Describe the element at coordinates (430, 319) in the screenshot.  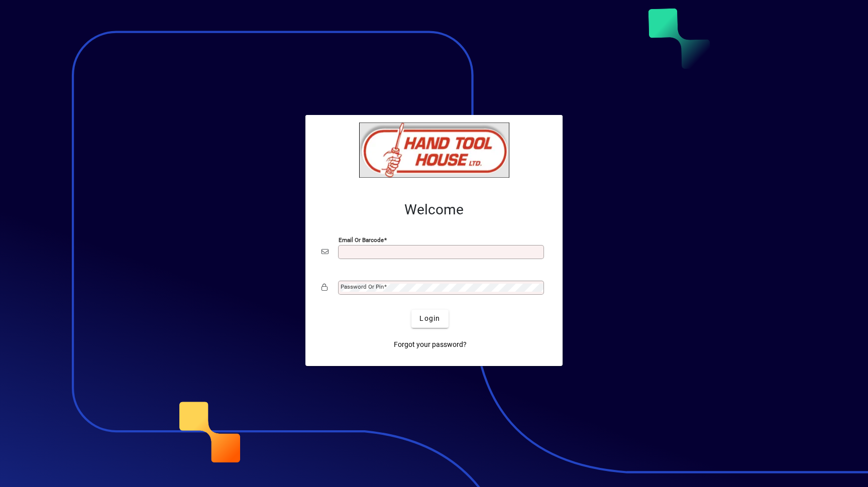
I see `button: Login` at that location.